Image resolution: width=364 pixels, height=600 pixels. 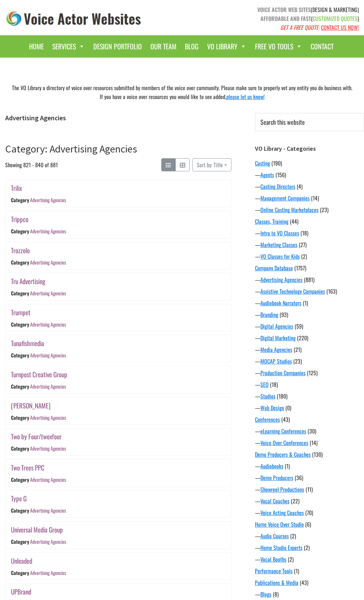 I want to click on a: Blogs, so click(x=266, y=594).